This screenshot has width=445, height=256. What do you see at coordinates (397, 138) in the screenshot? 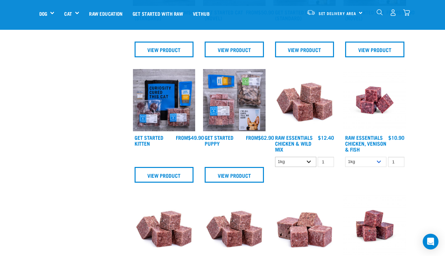
I see `div: $10.90` at bounding box center [397, 138].